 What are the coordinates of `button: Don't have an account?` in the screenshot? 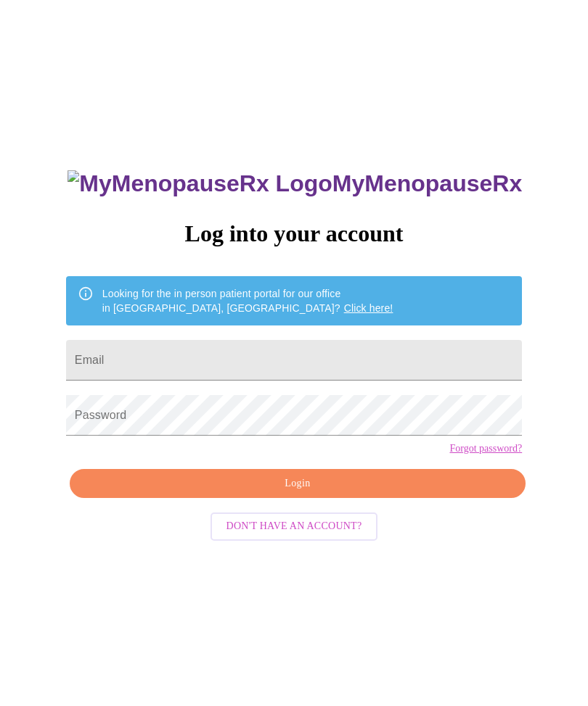 It's located at (294, 527).